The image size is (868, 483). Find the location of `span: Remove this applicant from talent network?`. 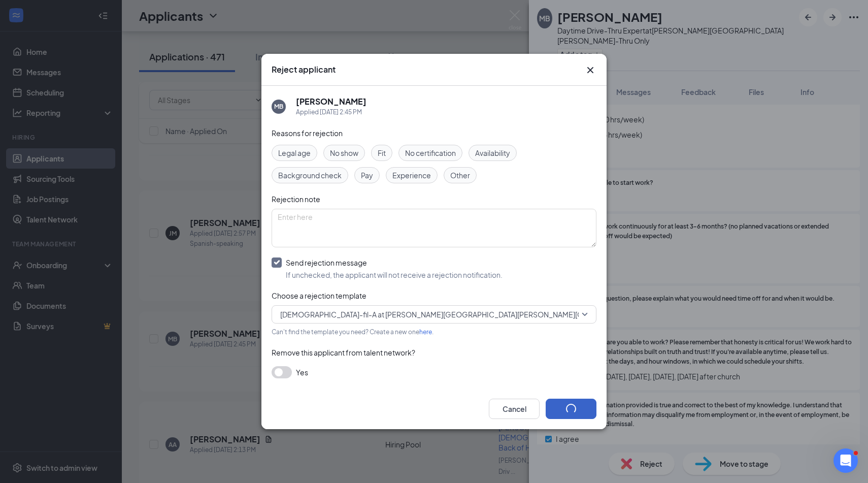

span: Remove this applicant from talent network? is located at coordinates (343, 353).